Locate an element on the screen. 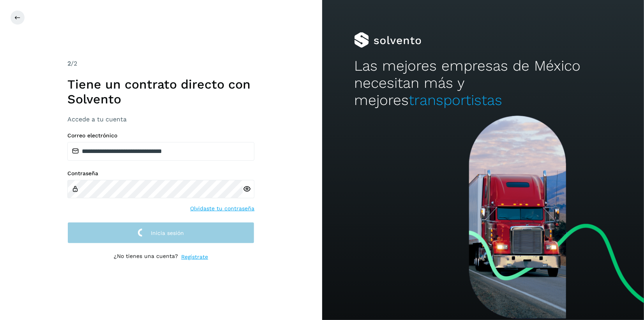 This screenshot has width=644, height=320. span: Inicia sesión is located at coordinates (167, 233).